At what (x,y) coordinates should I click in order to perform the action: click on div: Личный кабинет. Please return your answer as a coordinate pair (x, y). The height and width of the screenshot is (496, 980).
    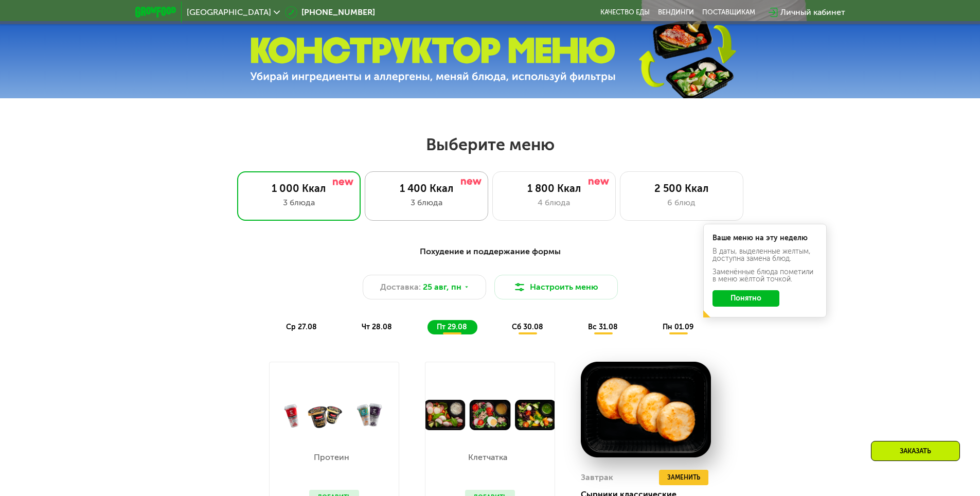
    Looking at the image, I should click on (813, 13).